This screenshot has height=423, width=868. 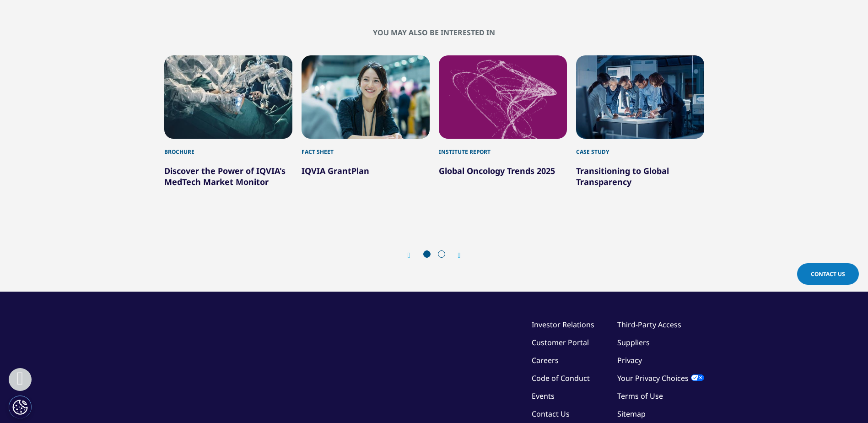 I want to click on span: Contact Us, so click(x=828, y=274).